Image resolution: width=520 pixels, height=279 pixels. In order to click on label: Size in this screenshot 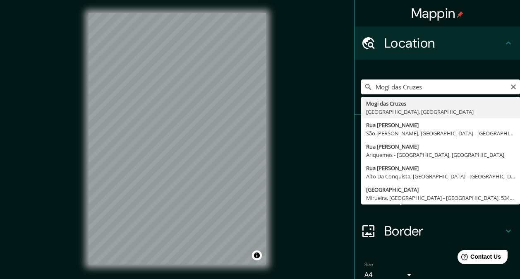, I will do `click(368, 264)`.